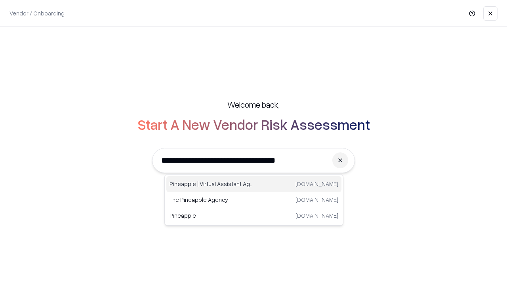  I want to click on p: Vendor / Onboarding, so click(37, 13).